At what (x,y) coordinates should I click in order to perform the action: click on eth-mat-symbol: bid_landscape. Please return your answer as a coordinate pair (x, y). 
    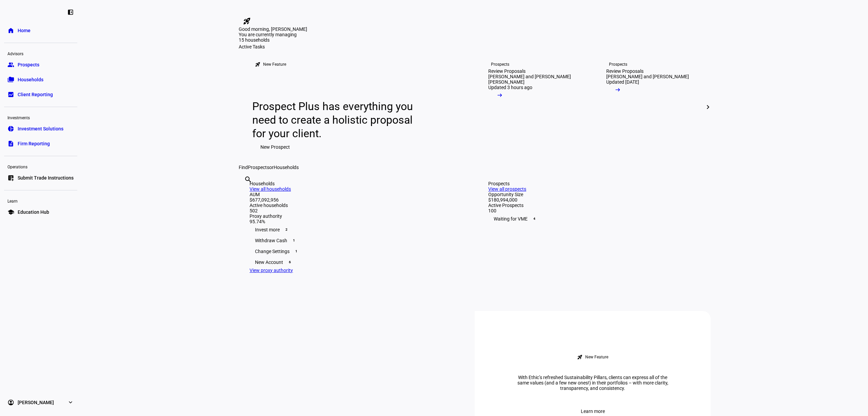
    Looking at the image, I should click on (11, 95).